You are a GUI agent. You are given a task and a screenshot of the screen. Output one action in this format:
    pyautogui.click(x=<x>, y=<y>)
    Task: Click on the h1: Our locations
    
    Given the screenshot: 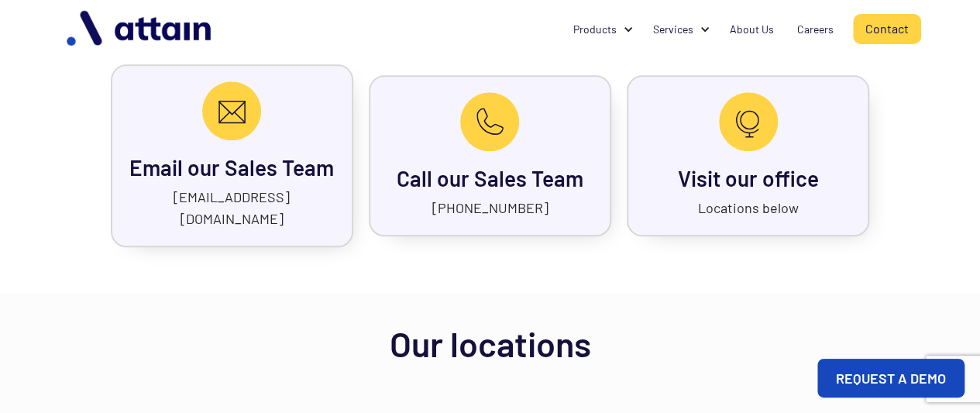 What is the action you would take?
    pyautogui.click(x=490, y=343)
    